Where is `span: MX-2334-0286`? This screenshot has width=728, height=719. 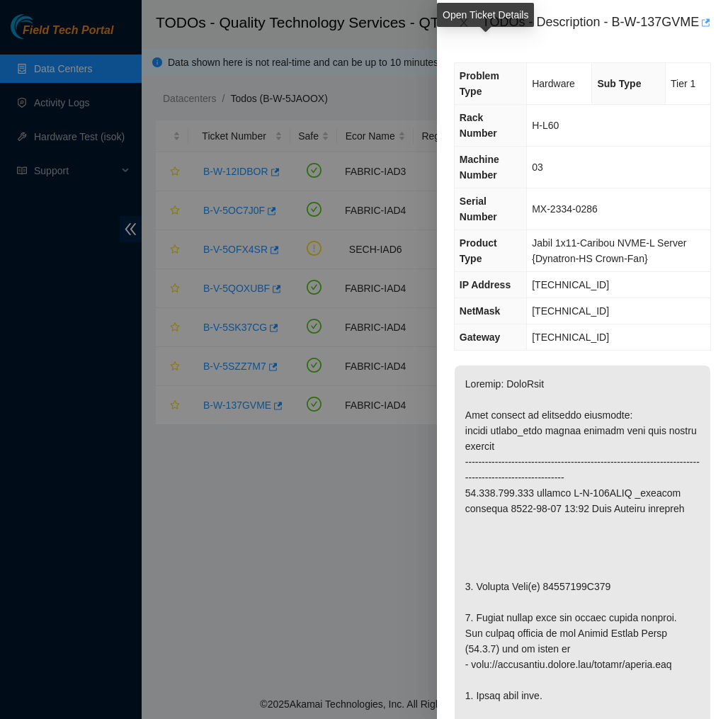
span: MX-2334-0286 is located at coordinates (565, 209).